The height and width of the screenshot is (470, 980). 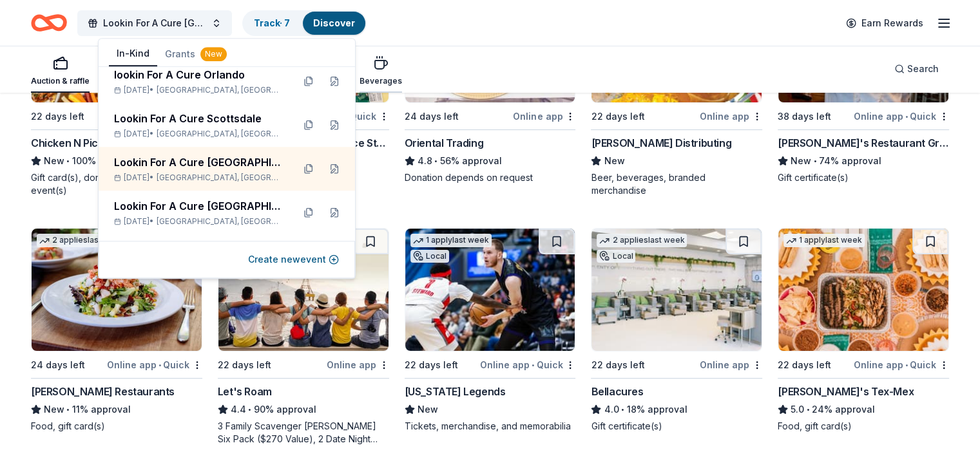 What do you see at coordinates (198, 118) in the screenshot?
I see `div: Lookin For A Cure Scottsdale` at bounding box center [198, 118].